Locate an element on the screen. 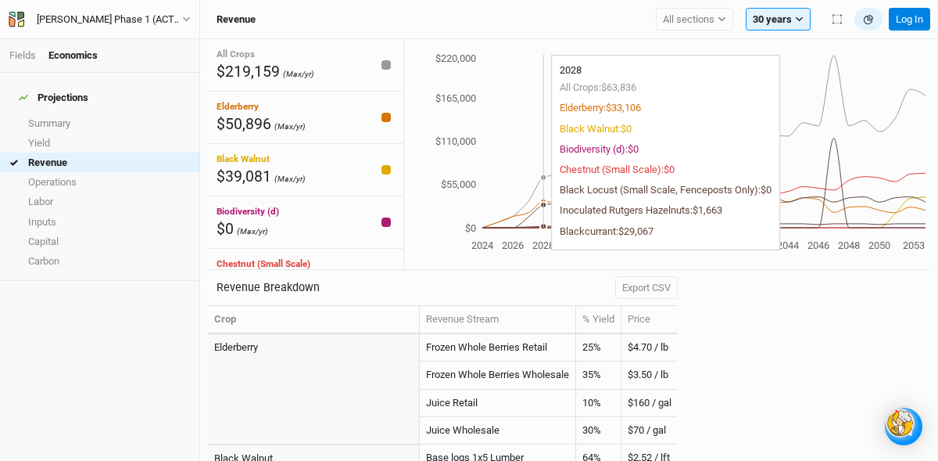  span: $50,896 is located at coordinates (244, 124).